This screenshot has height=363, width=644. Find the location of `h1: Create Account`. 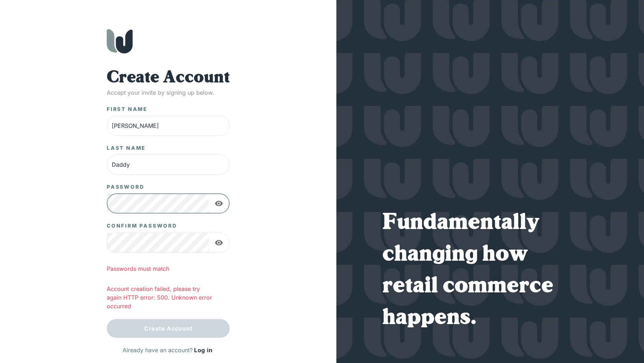

h1: Create Account is located at coordinates (168, 78).